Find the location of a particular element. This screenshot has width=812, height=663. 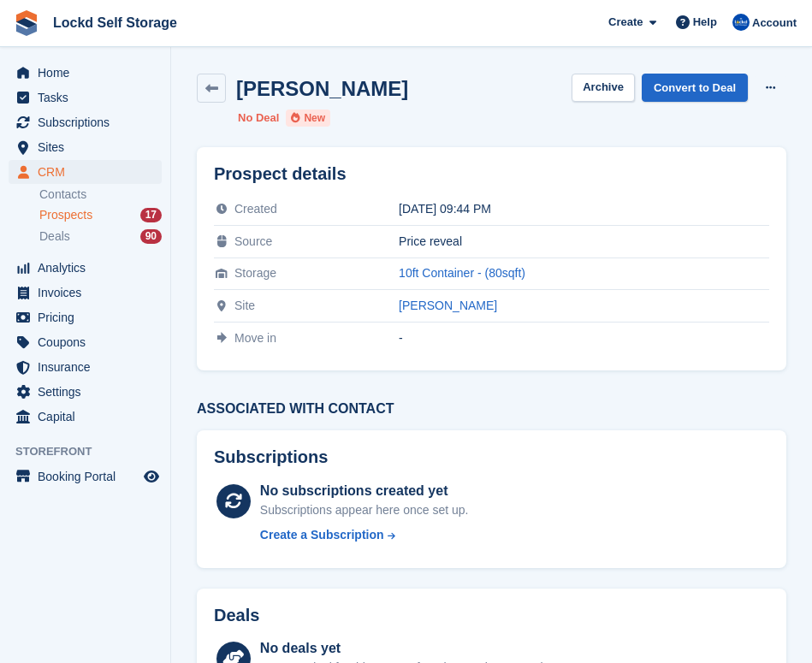

a: Deals 90 is located at coordinates (100, 236).